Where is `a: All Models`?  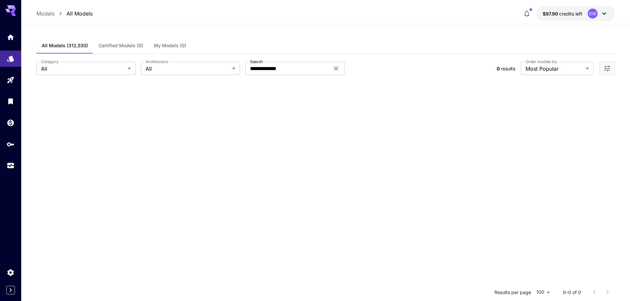 a: All Models is located at coordinates (79, 14).